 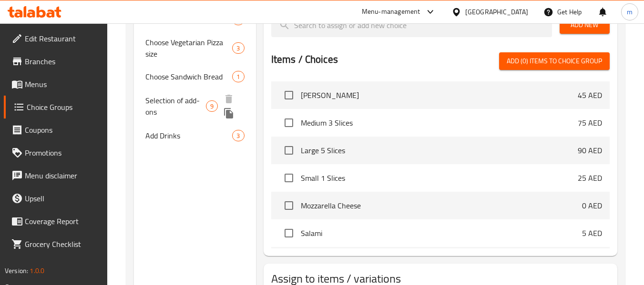 What do you see at coordinates (189, 19) in the screenshot?
I see `span: Choice Pizza Size` at bounding box center [189, 19].